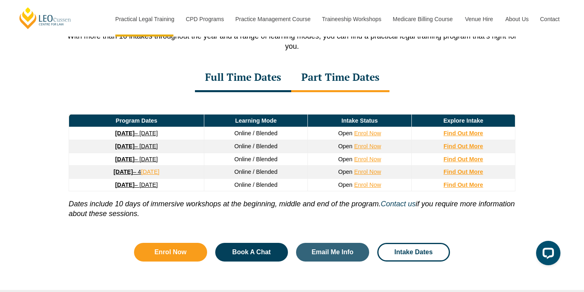 The width and height of the screenshot is (584, 292). What do you see at coordinates (478, 19) in the screenshot?
I see `a: Venue Hire` at bounding box center [478, 19].